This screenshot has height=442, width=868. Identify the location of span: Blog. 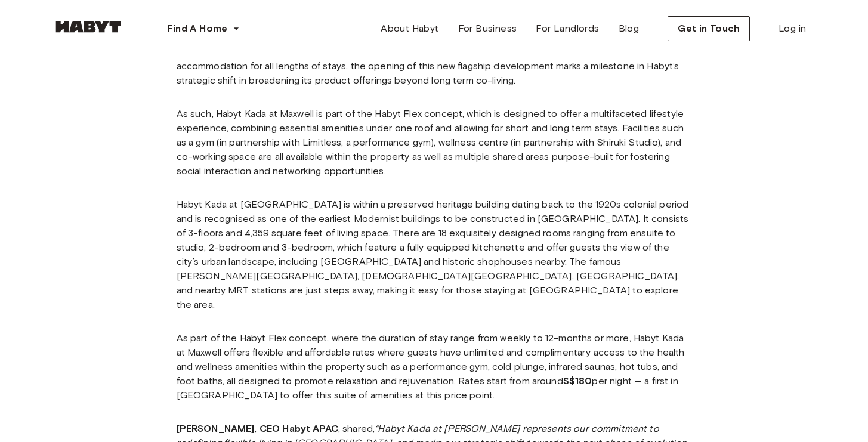
(629, 29).